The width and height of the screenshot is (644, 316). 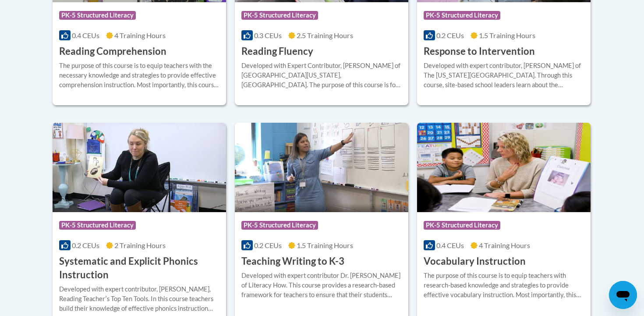 I want to click on h3: Vocabulary Instruction, so click(x=474, y=261).